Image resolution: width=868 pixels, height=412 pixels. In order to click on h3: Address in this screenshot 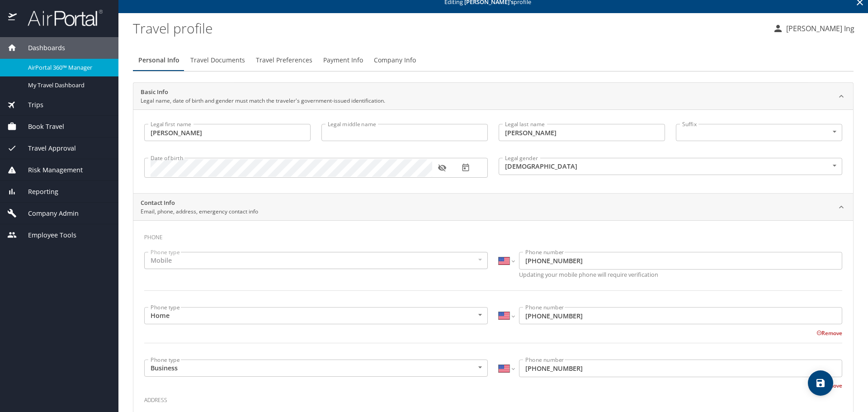, I will do `click(493, 398)`.